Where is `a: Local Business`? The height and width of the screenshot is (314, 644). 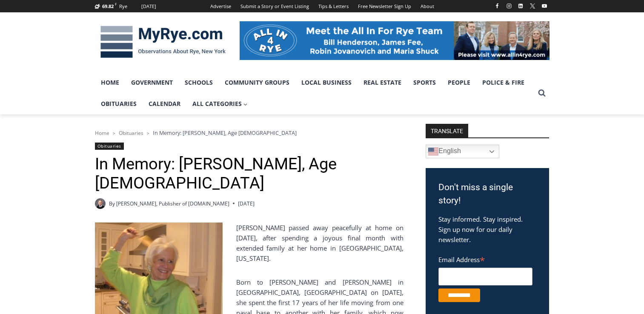 a: Local Business is located at coordinates (326, 83).